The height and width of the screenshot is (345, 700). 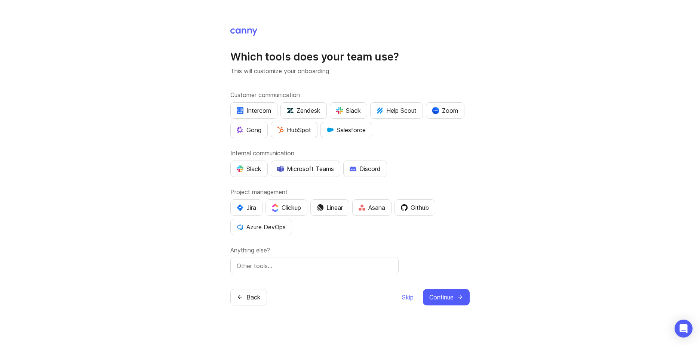 What do you see at coordinates (435, 111) in the screenshot?
I see `img: xLHbn3khTPgAAAABJRU5ErkJggg==` at bounding box center [435, 111].